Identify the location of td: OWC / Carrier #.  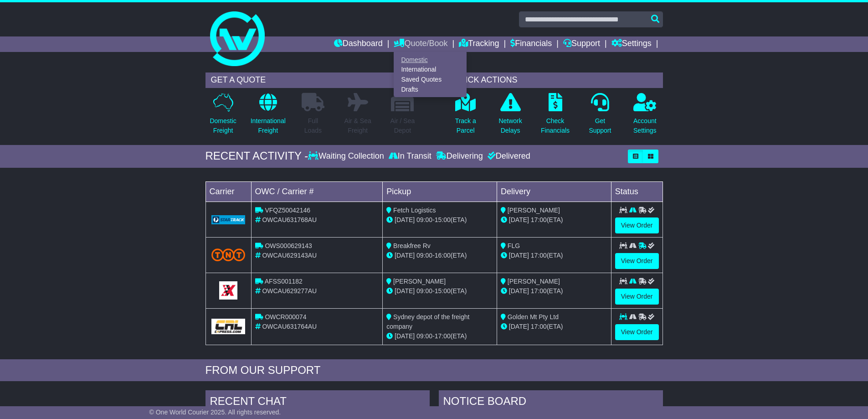
(316, 191).